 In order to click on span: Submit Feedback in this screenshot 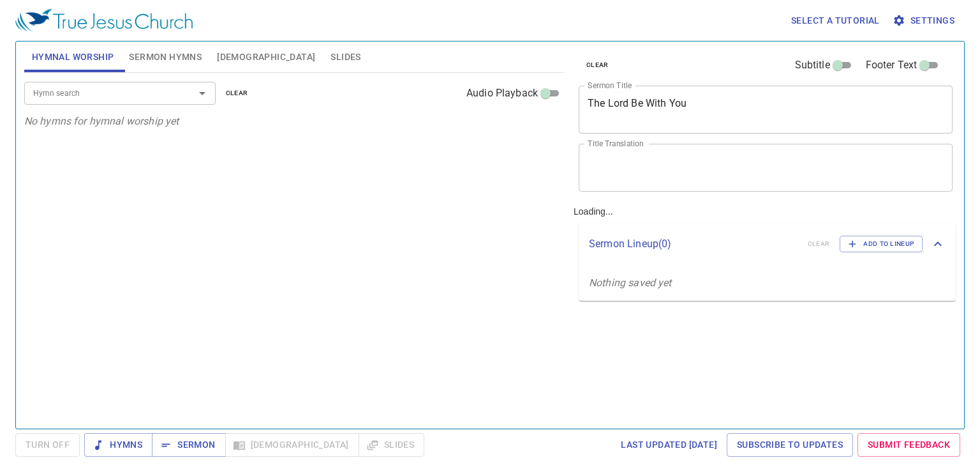, I will do `click(908, 444)`.